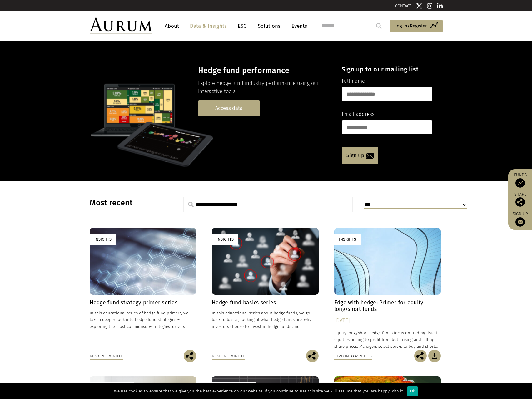 Image resolution: width=532 pixels, height=399 pixels. I want to click on a: ESG, so click(242, 26).